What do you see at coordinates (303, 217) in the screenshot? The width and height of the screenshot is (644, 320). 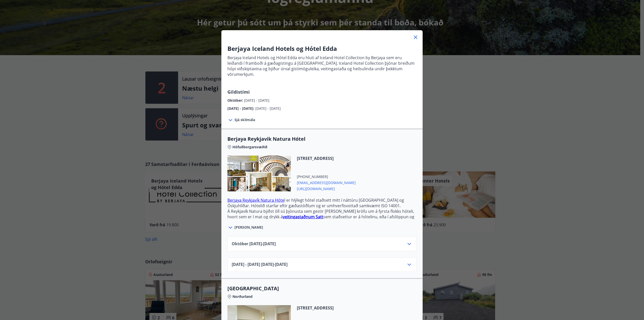 I see `a: veitingastaðnum Satt` at bounding box center [303, 217].